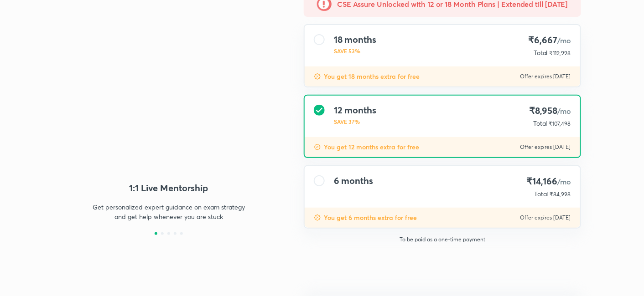 Image resolution: width=644 pixels, height=296 pixels. Describe the element at coordinates (560, 123) in the screenshot. I see `span: ₹107,498` at that location.